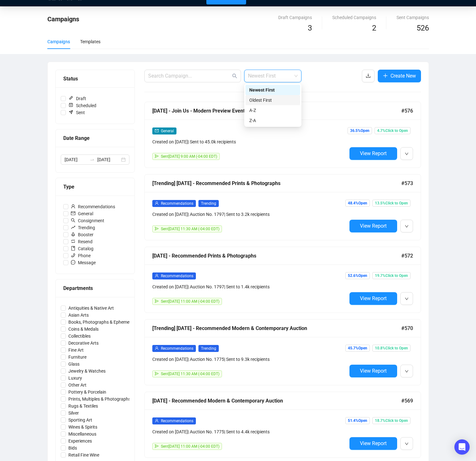 This screenshot has height=461, width=476. What do you see at coordinates (357, 203) in the screenshot?
I see `span: 48.4% Open` at bounding box center [357, 203].